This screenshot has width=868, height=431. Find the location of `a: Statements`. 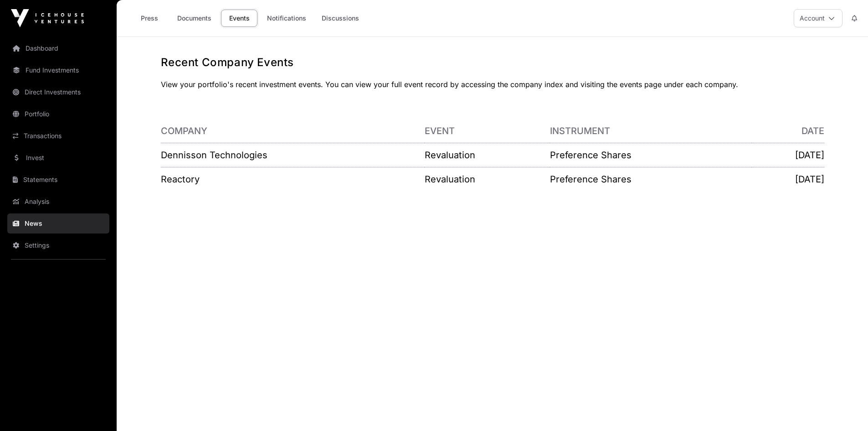

a: Statements is located at coordinates (58, 179).